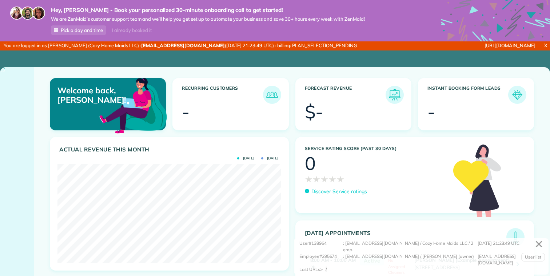  I want to click on a: User list, so click(533, 257).